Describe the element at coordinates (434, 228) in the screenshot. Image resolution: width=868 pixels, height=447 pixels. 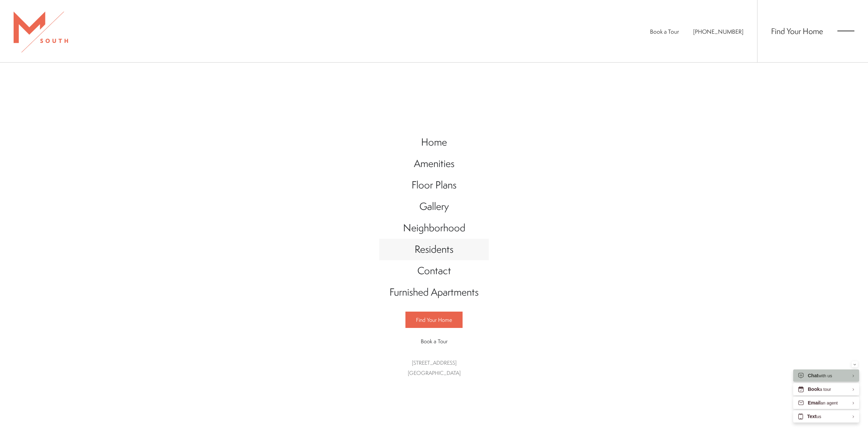
I see `a: Go to Neighborhood` at that location.